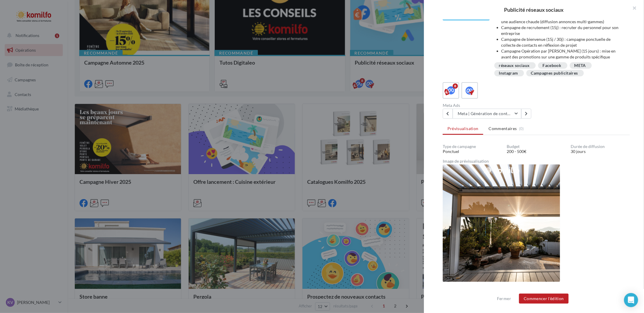 The width and height of the screenshot is (644, 313). Describe the element at coordinates (488, 106) in the screenshot. I see `div: Meta Ads` at that location.